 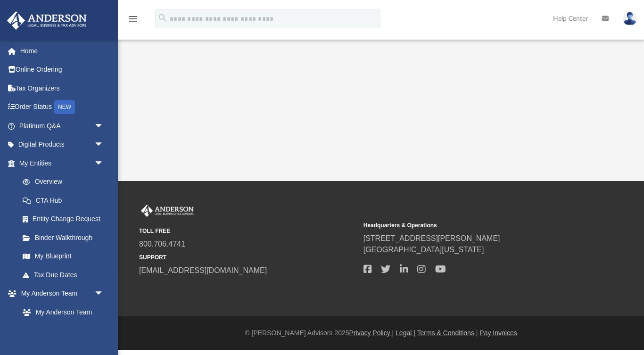 What do you see at coordinates (63, 331) in the screenshot?
I see `a: Anderson System` at bounding box center [63, 331].